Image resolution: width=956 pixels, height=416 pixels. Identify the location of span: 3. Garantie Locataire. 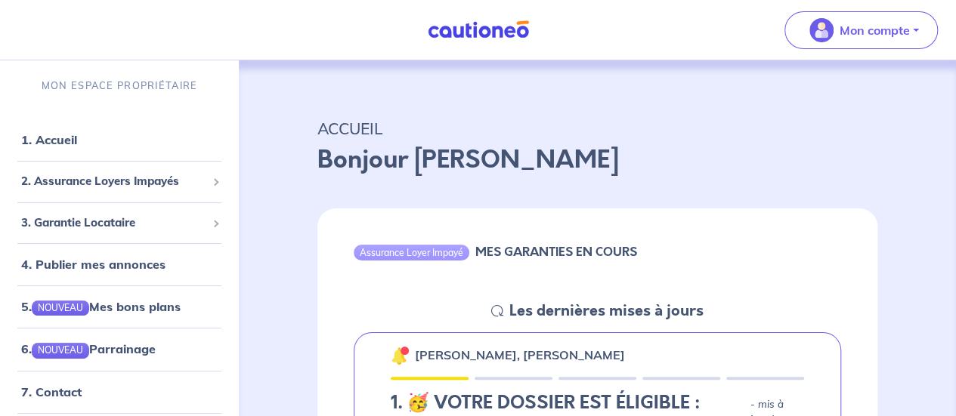
(113, 223).